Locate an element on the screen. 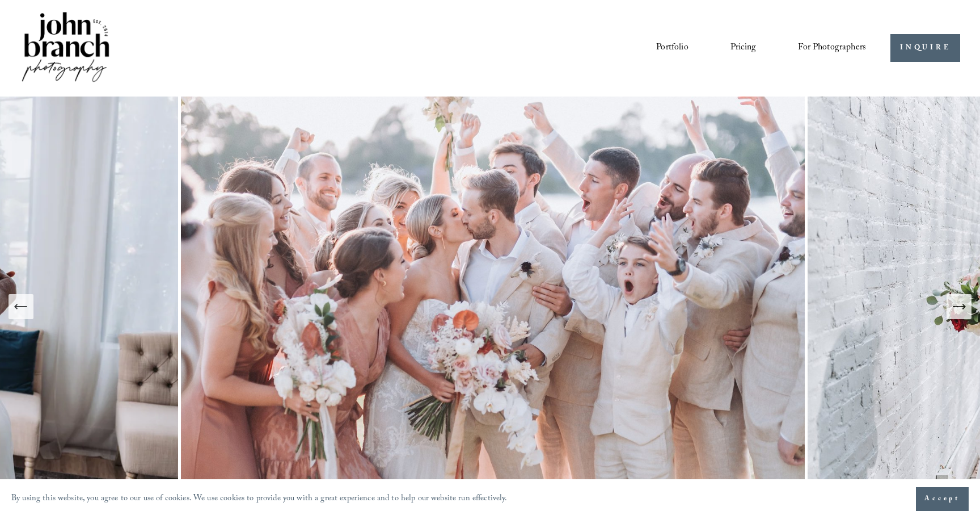 This screenshot has width=980, height=519. button: Accept is located at coordinates (942, 500).